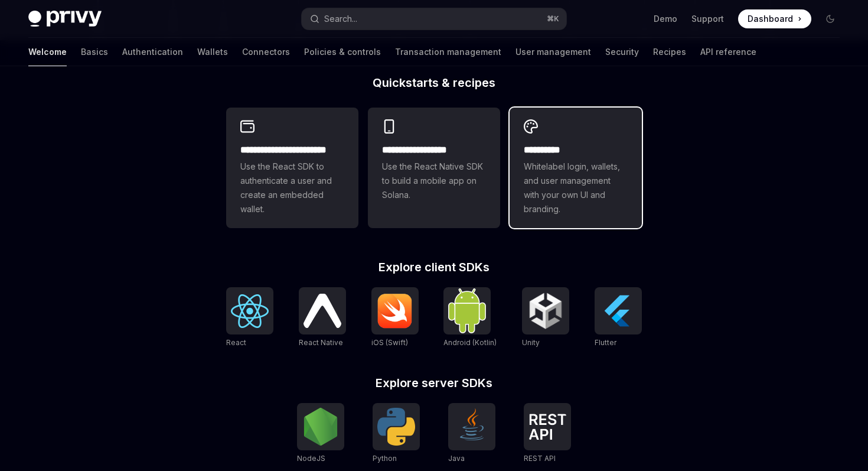 The height and width of the screenshot is (471, 868). Describe the element at coordinates (266, 52) in the screenshot. I see `a: Connectors` at that location.